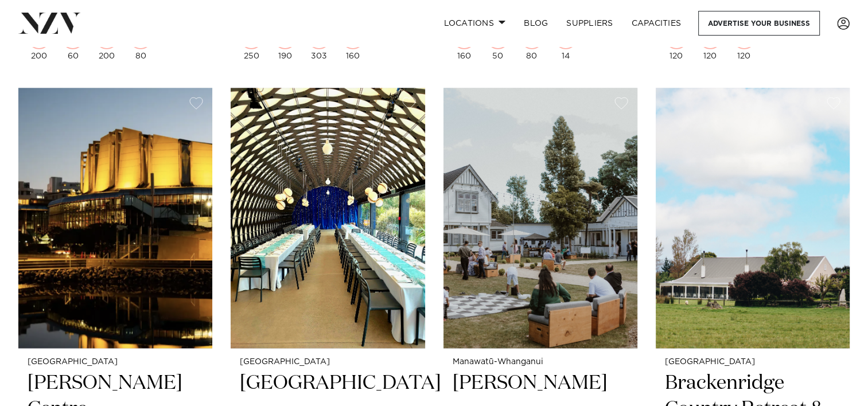 This screenshot has height=406, width=868. I want to click on img: nzv-logo.png, so click(49, 23).